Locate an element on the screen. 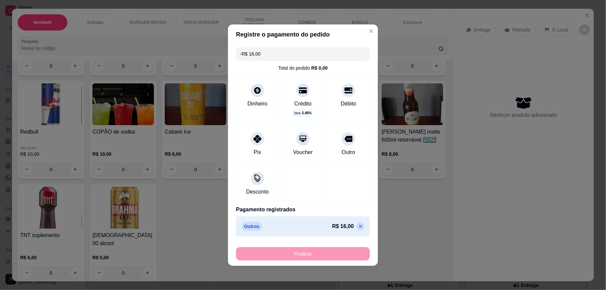 The image size is (606, 290). div: Crédito is located at coordinates (303, 104).